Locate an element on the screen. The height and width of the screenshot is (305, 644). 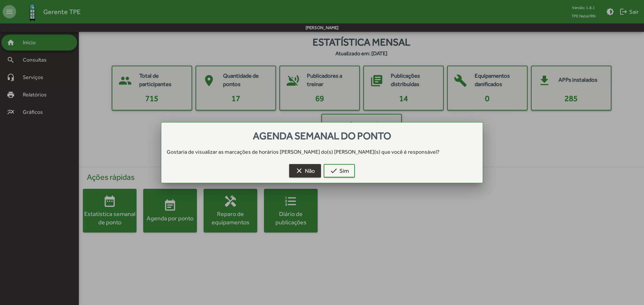
span: Não is located at coordinates (305, 171).